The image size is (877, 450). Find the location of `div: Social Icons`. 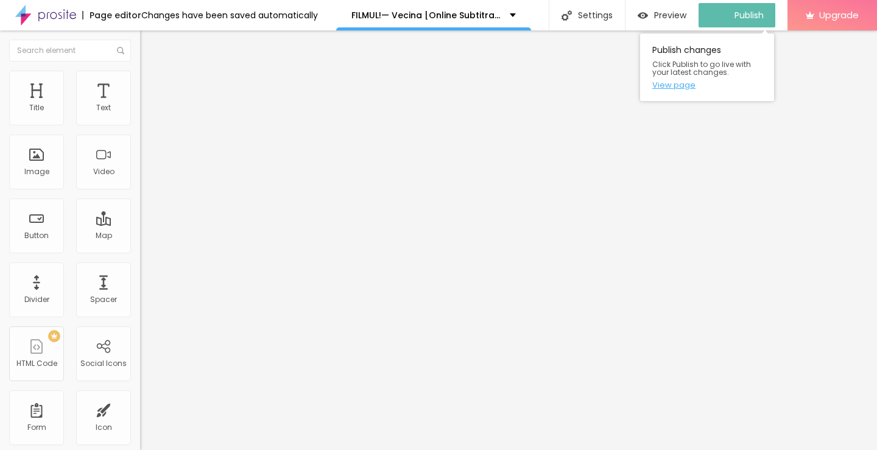

div: Social Icons is located at coordinates (104, 364).